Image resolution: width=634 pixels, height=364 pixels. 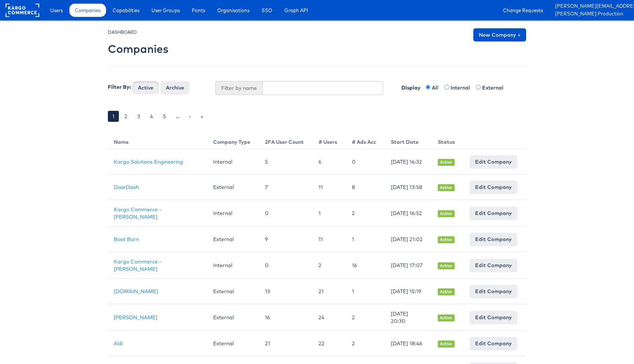 I want to click on a: 2, so click(x=126, y=116).